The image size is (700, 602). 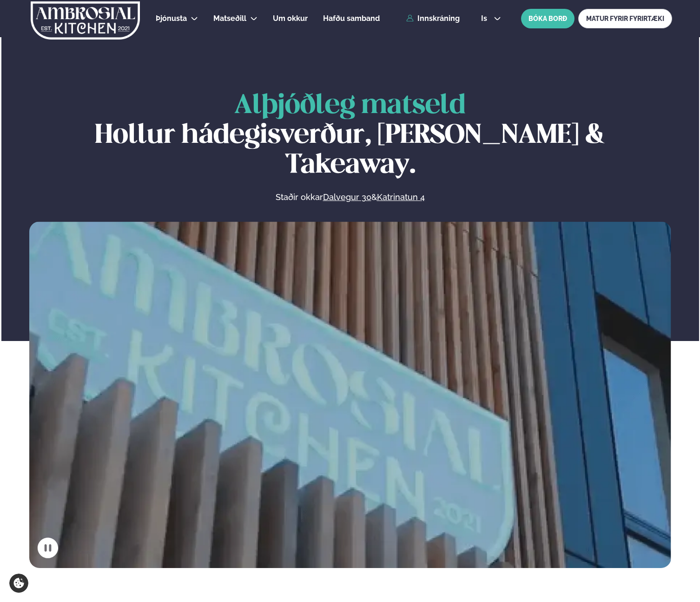 I want to click on button: is, so click(x=491, y=19).